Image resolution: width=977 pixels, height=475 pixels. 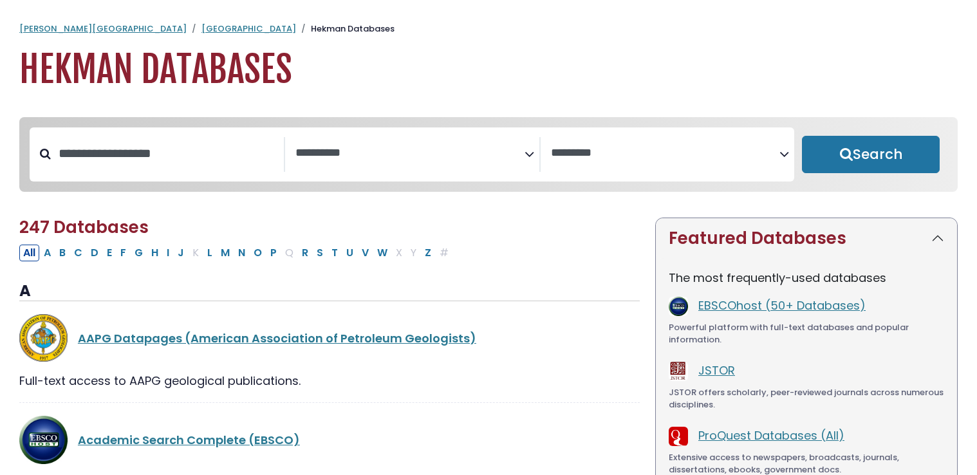 What do you see at coordinates (871, 154) in the screenshot?
I see `button: Submit for Search Results` at bounding box center [871, 154].